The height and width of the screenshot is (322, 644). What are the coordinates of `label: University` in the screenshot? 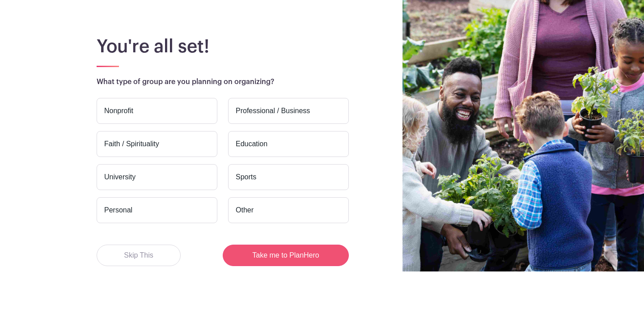 It's located at (157, 177).